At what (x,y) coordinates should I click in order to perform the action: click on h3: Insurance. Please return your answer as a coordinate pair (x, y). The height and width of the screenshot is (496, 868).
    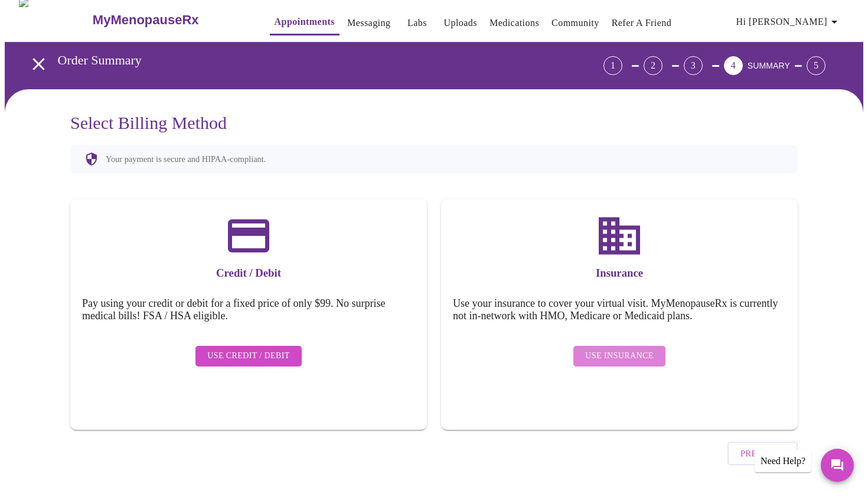
    Looking at the image, I should click on (619, 273).